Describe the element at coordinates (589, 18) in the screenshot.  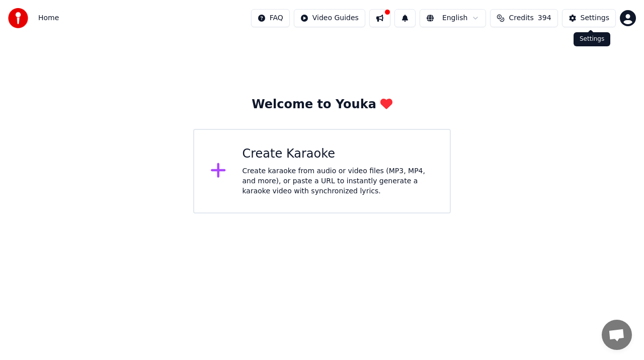
I see `button: Settings` at that location.